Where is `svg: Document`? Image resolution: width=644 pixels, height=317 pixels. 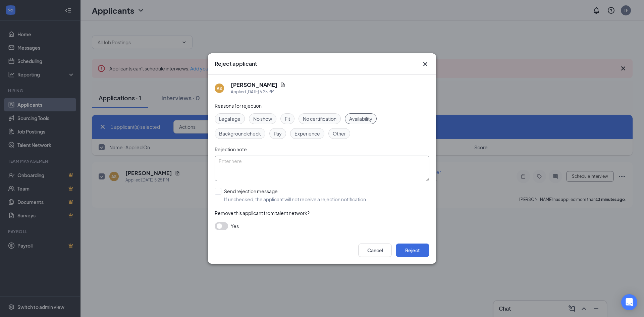 svg: Document is located at coordinates (282, 85).